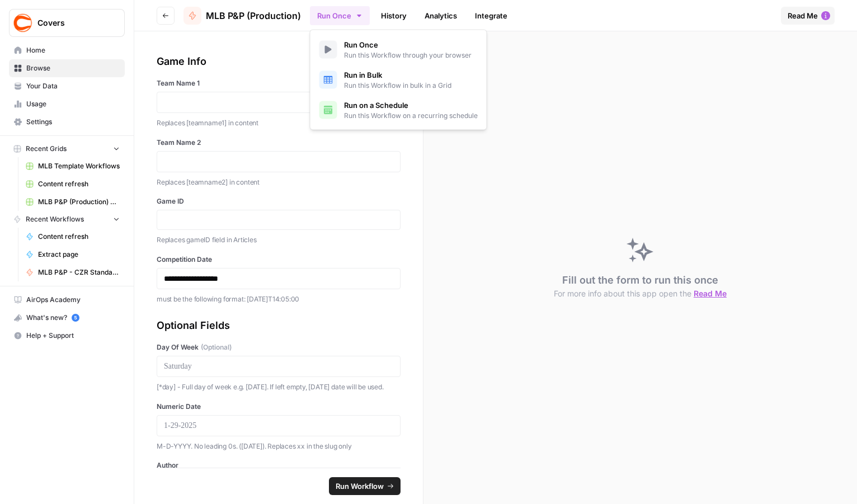  Describe the element at coordinates (67, 318) in the screenshot. I see `button: What's new? 5` at that location.